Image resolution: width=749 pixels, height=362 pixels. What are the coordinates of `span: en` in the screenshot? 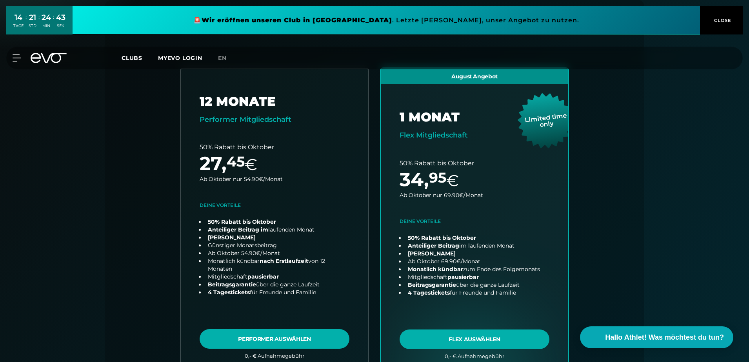 It's located at (222, 58).